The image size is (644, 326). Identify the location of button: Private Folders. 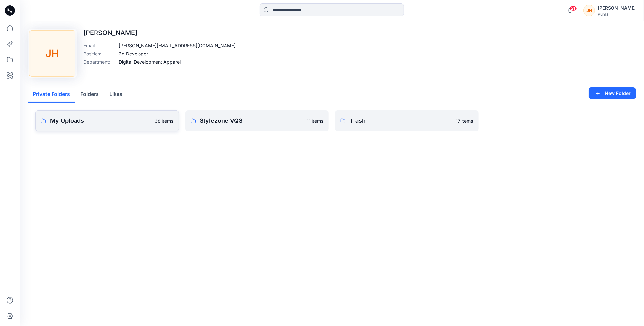
(51, 94).